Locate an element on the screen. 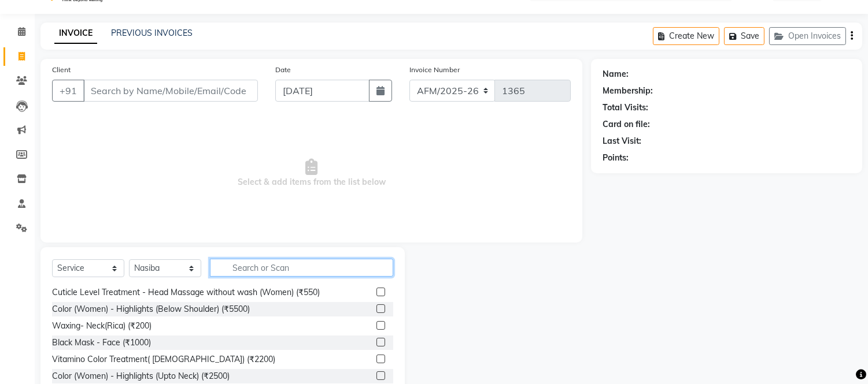 The height and width of the screenshot is (384, 868). button: Create New is located at coordinates (685, 36).